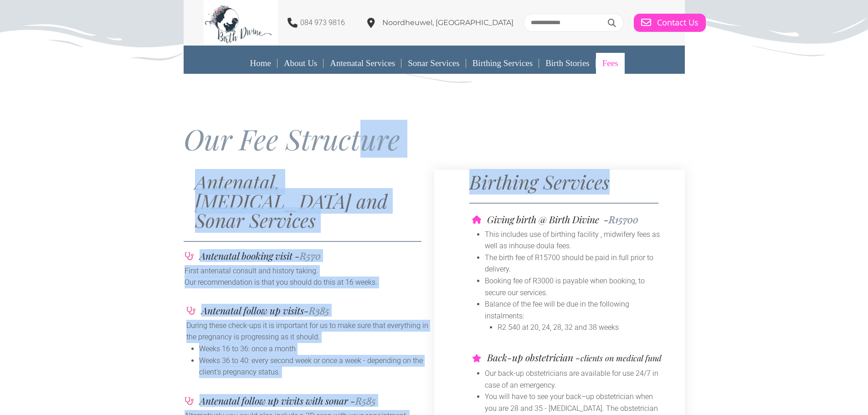 The image size is (868, 415). I want to click on a: Sonar Services, so click(433, 63).